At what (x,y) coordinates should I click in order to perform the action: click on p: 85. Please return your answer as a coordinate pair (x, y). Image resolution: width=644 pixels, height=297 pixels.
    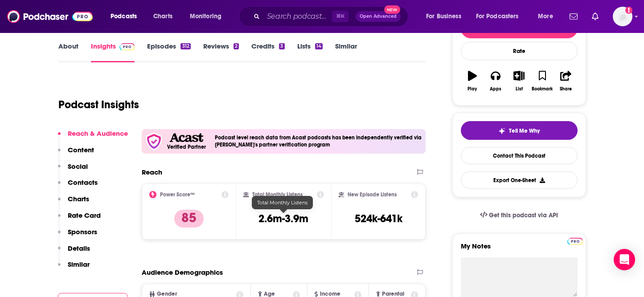
    Looking at the image, I should click on (189, 219).